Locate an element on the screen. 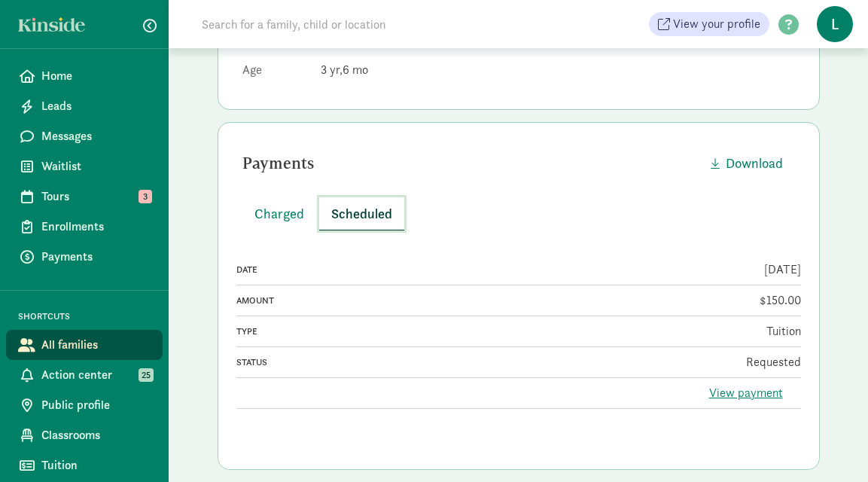  span: Tuition is located at coordinates (96, 466).